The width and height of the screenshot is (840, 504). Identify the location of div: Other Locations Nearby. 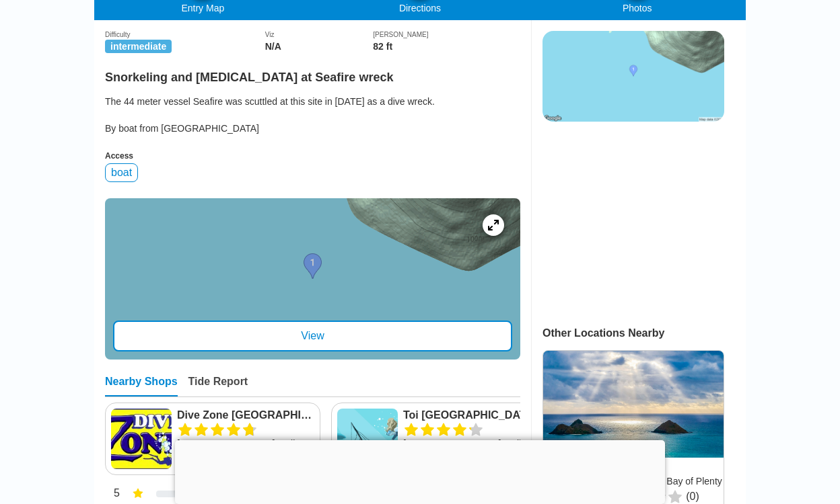
(644, 333).